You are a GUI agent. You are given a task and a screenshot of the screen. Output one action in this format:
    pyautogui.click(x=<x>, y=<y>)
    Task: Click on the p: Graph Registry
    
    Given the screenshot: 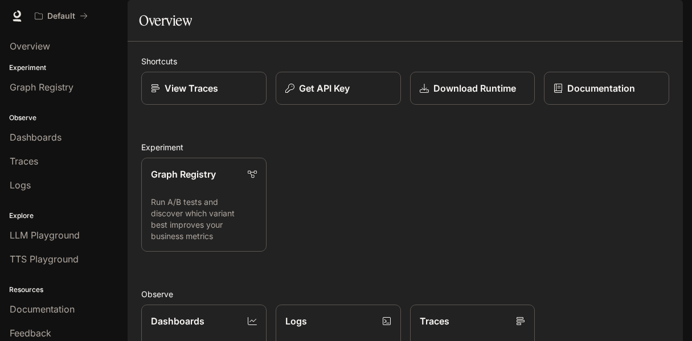 What is the action you would take?
    pyautogui.click(x=183, y=174)
    